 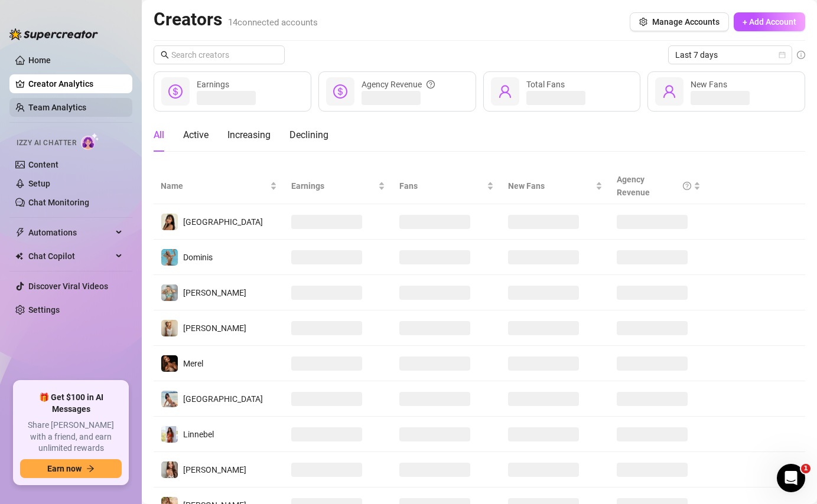 I want to click on img: Olivia, so click(x=170, y=293).